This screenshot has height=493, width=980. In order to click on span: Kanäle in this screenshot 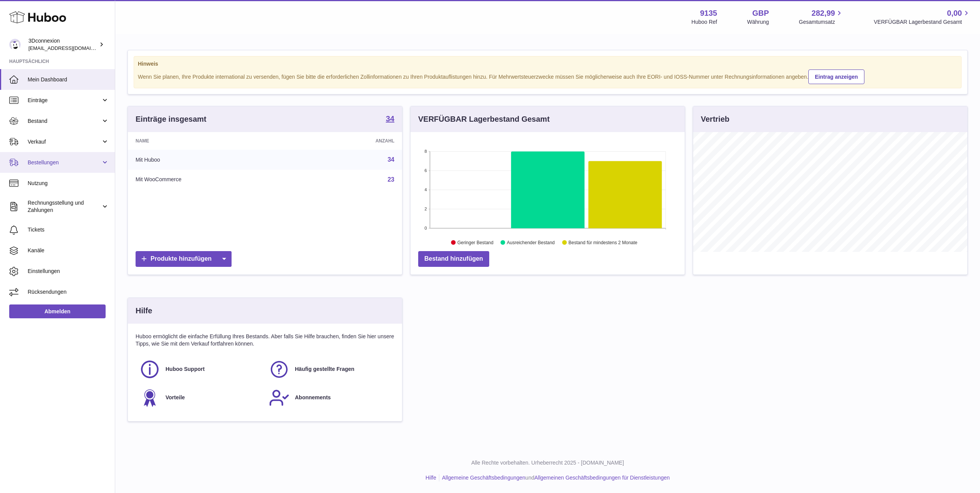, I will do `click(69, 250)`.